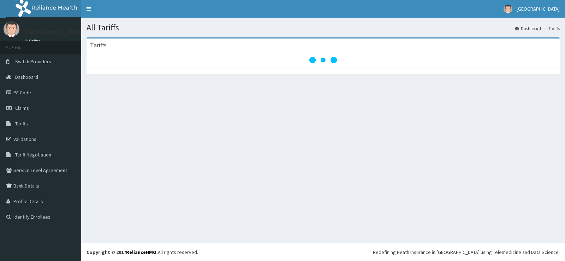 Image resolution: width=565 pixels, height=261 pixels. What do you see at coordinates (323, 252) in the screenshot?
I see `footer: All rights reserved.` at bounding box center [323, 252].